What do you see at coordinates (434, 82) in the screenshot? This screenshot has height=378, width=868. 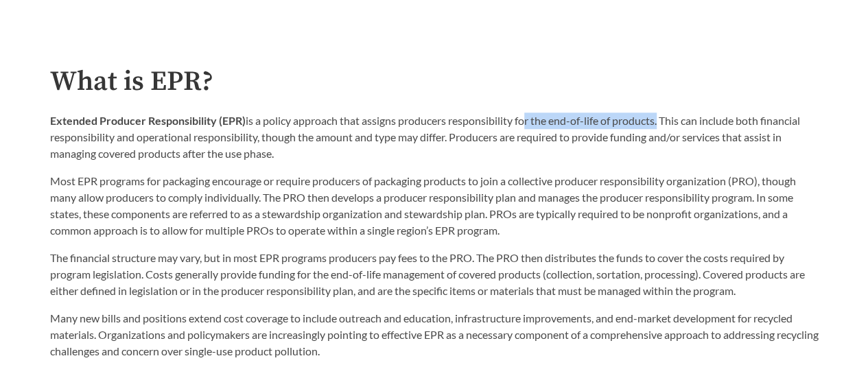 I see `h2: What is EPR?` at bounding box center [434, 82].